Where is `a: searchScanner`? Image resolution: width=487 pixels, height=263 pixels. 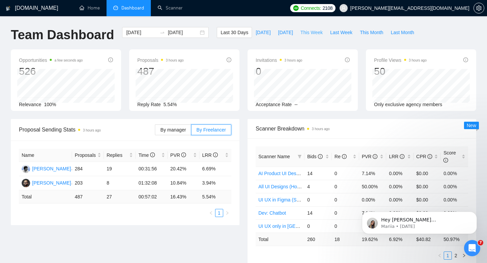
a: searchScanner is located at coordinates (170, 8).